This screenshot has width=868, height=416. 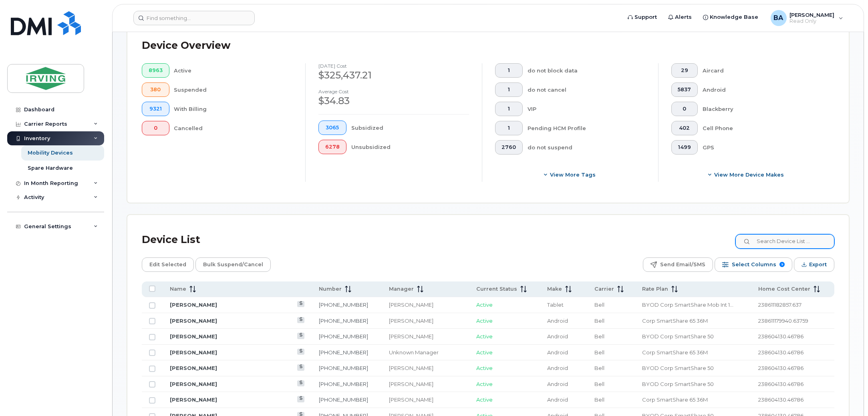 I want to click on span: 5837, so click(x=684, y=90).